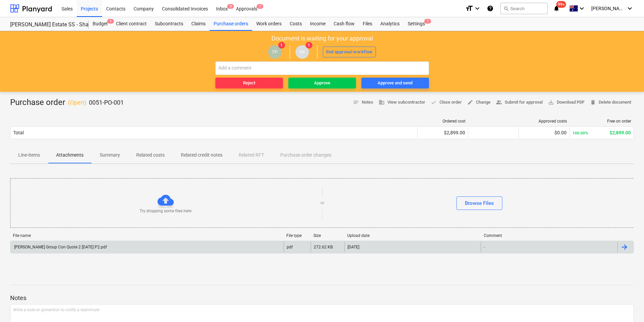 This screenshot has width=644, height=322. What do you see at coordinates (602, 121) in the screenshot?
I see `div: Free on order` at bounding box center [602, 121].